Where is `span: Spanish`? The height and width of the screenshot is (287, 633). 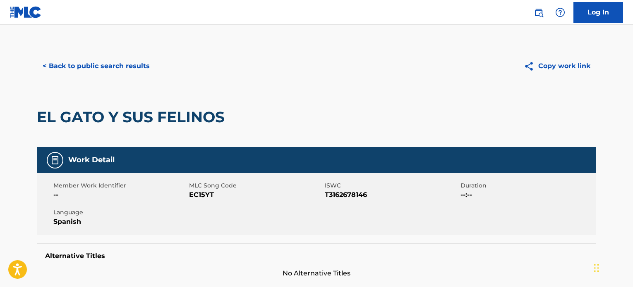 span: Spanish is located at coordinates (120, 222).